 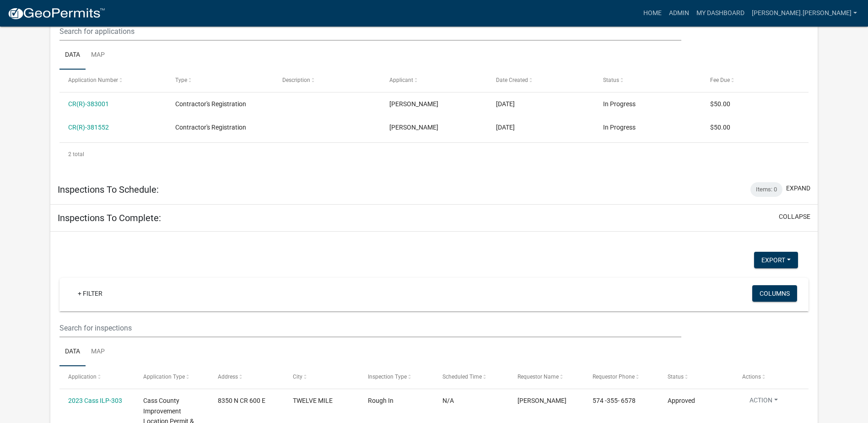 What do you see at coordinates (401, 80) in the screenshot?
I see `span: Applicant` at bounding box center [401, 80].